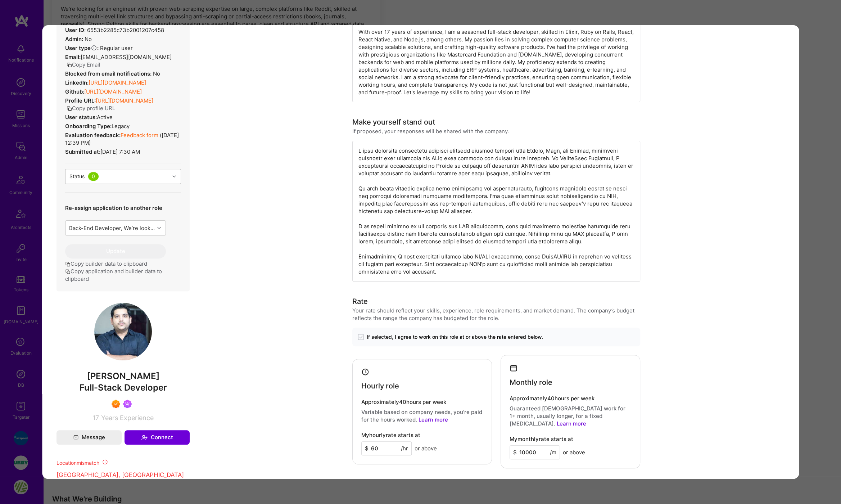  Describe the element at coordinates (116, 252) in the screenshot. I see `button: Update` at that location.